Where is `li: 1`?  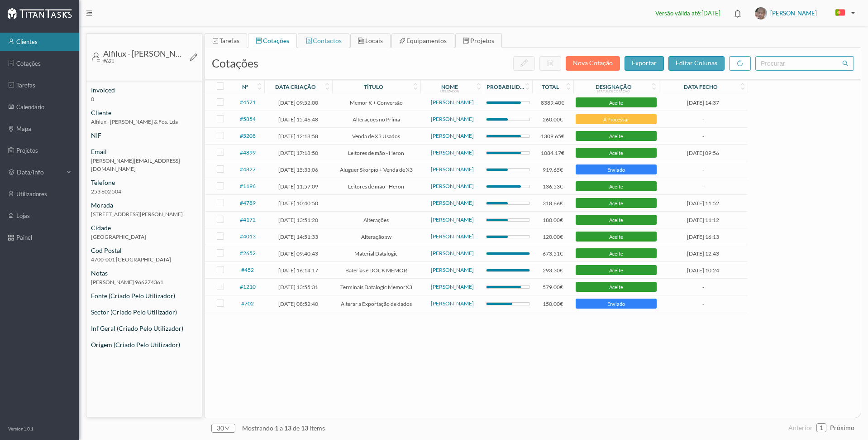 li: 1 is located at coordinates (821, 428).